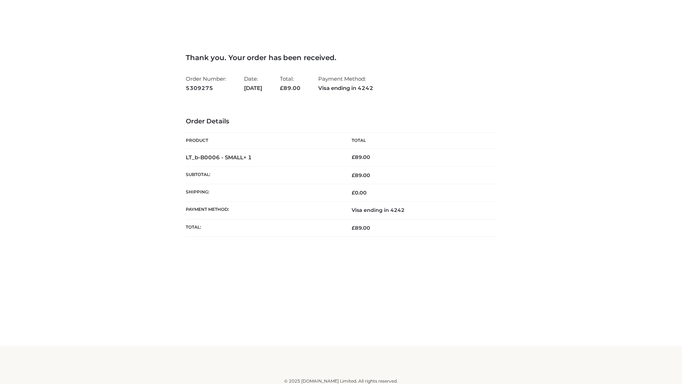  Describe the element at coordinates (248, 157) in the screenshot. I see `strong: × 1` at that location.